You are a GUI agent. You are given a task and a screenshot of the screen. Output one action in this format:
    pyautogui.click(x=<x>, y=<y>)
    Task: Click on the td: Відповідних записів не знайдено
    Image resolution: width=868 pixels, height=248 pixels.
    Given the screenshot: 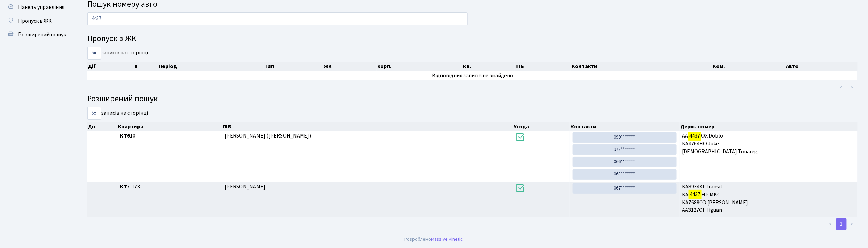 What is the action you would take?
    pyautogui.click(x=472, y=76)
    